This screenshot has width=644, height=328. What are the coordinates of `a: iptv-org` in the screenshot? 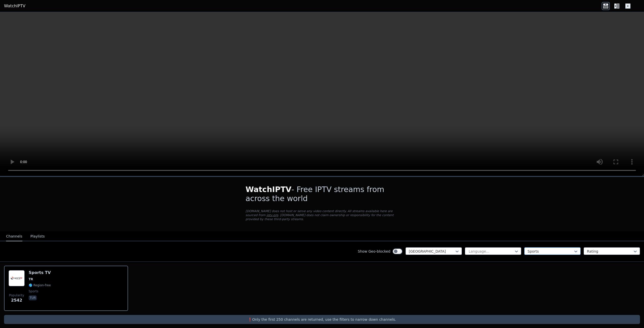 It's located at (272, 215).